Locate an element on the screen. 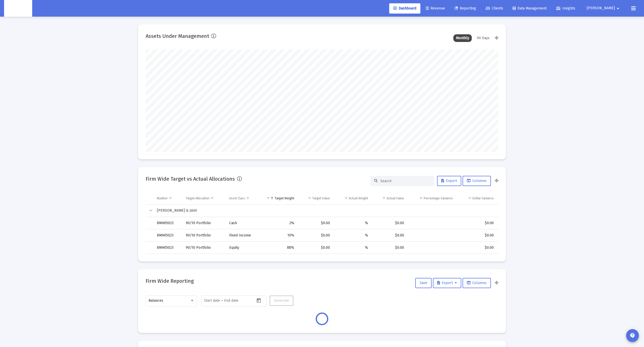  div: Asset Class is located at coordinates (237, 198).